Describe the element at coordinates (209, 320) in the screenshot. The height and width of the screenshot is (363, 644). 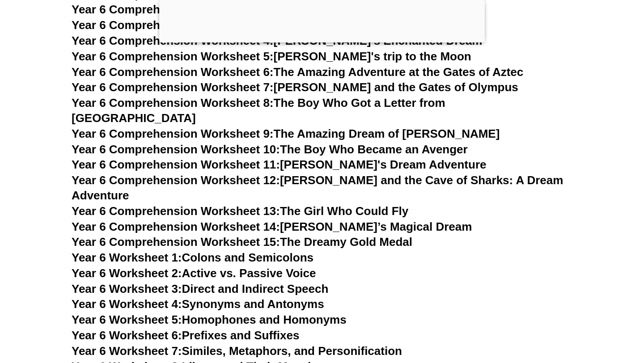
I see `a: Year 6 Worksheet 5:Homophones and Homonyms` at that location.